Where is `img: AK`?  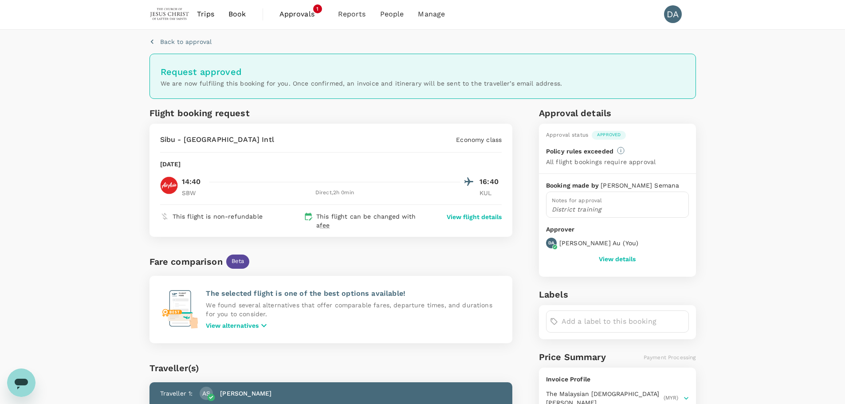 img: AK is located at coordinates (169, 185).